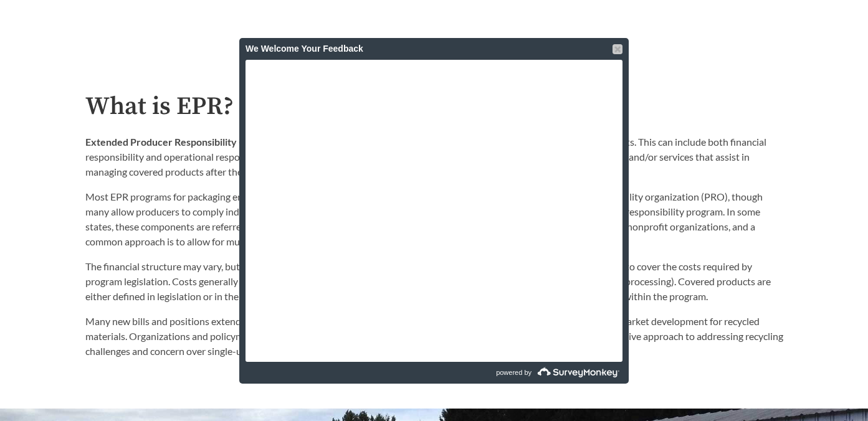 Image resolution: width=868 pixels, height=421 pixels. Describe the element at coordinates (529, 373) in the screenshot. I see `a: powered by` at that location.